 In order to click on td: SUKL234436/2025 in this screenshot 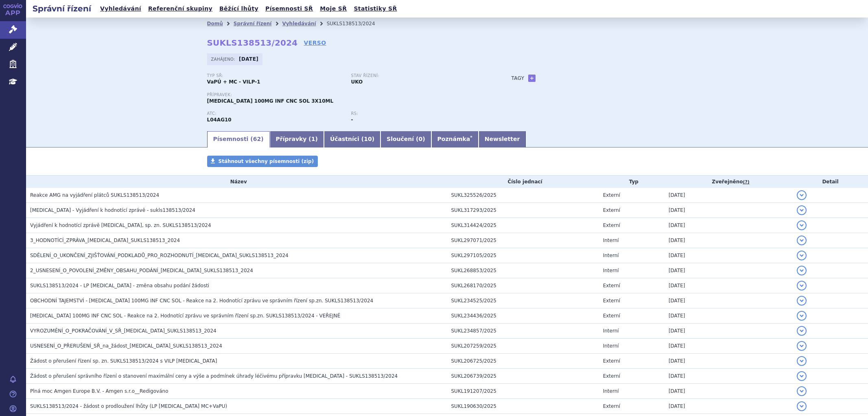, I will do `click(522, 316)`.